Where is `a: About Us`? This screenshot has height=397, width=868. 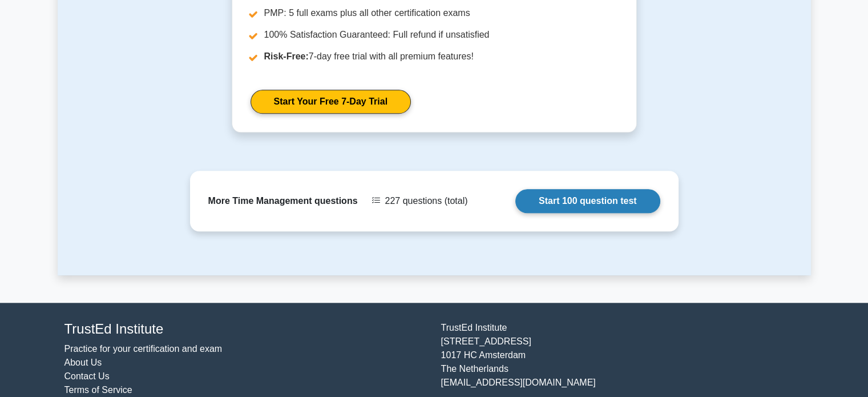 a: About Us is located at coordinates (83, 362).